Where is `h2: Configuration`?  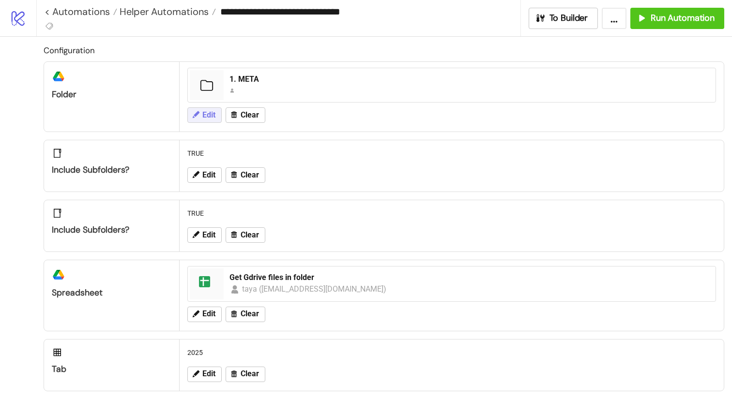
h2: Configuration is located at coordinates (384, 50).